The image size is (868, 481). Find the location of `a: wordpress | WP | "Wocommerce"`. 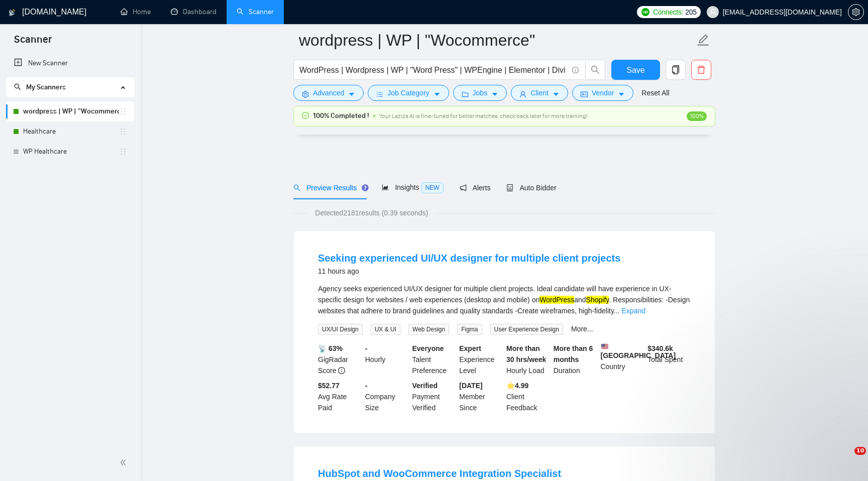

a: wordpress | WP | "Wocommerce" is located at coordinates (71, 112).